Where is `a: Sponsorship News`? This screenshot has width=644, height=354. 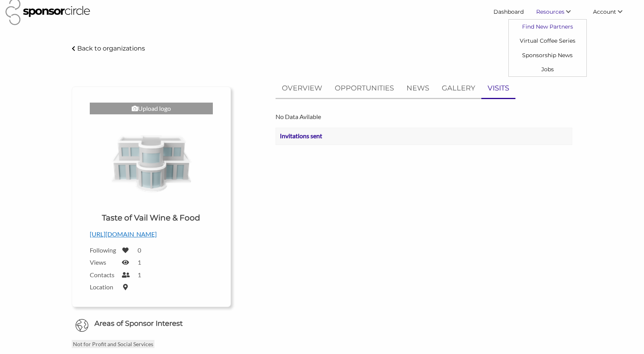
a: Sponsorship News is located at coordinates (547, 55).